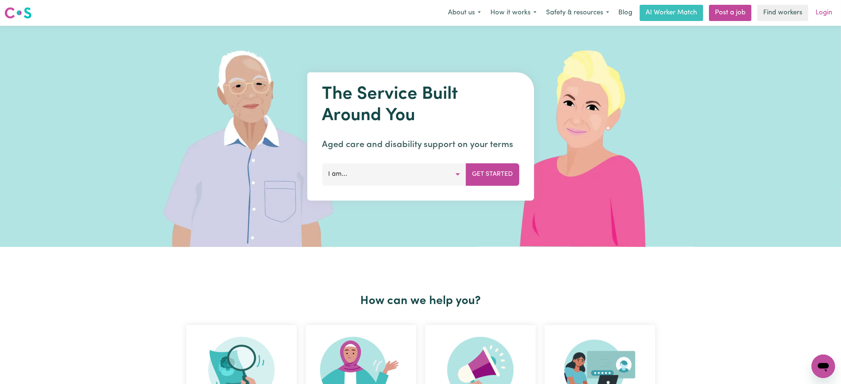 Image resolution: width=841 pixels, height=384 pixels. Describe the element at coordinates (823, 13) in the screenshot. I see `a: Login` at that location.